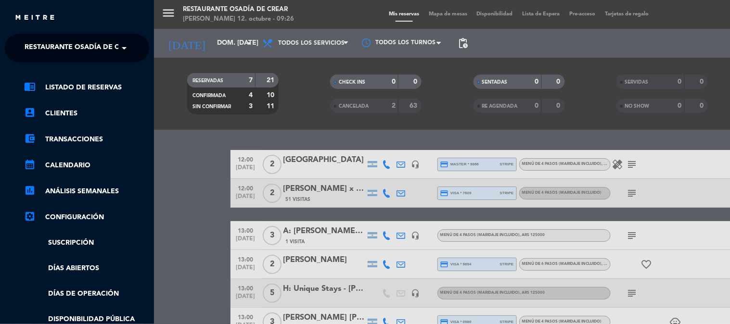 This screenshot has height=324, width=730. Describe the element at coordinates (30, 87) in the screenshot. I see `i: chrome_reader_mode` at that location.